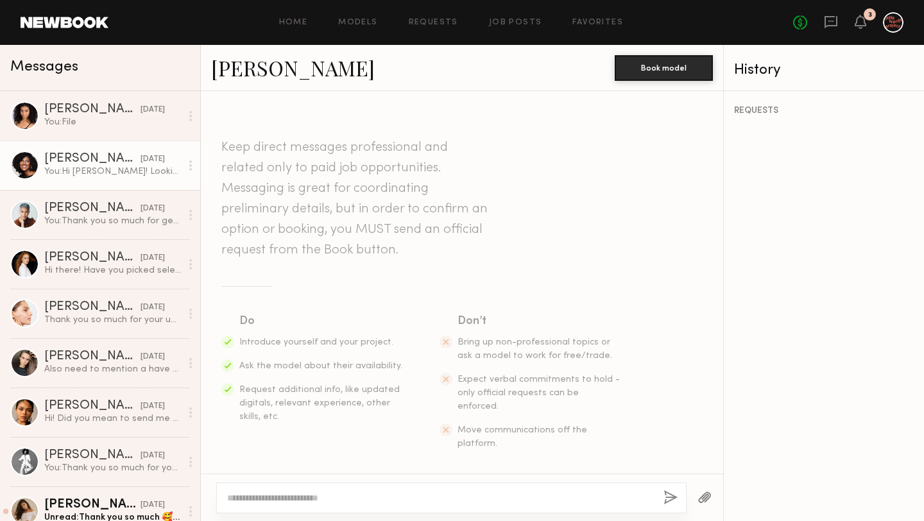 The image size is (924, 521). Describe the element at coordinates (44, 67) in the screenshot. I see `span: Messages` at that location.